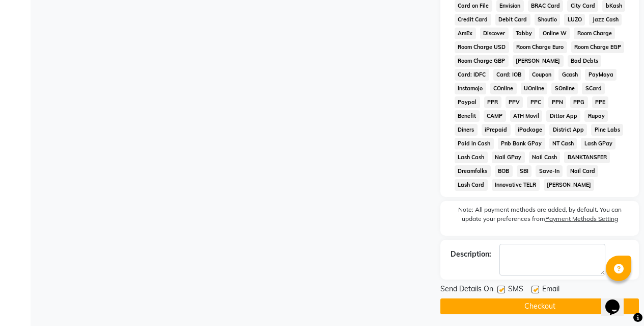 Image resolution: width=644 pixels, height=326 pixels. What do you see at coordinates (541, 74) in the screenshot?
I see `span: Coupon` at bounding box center [541, 74].